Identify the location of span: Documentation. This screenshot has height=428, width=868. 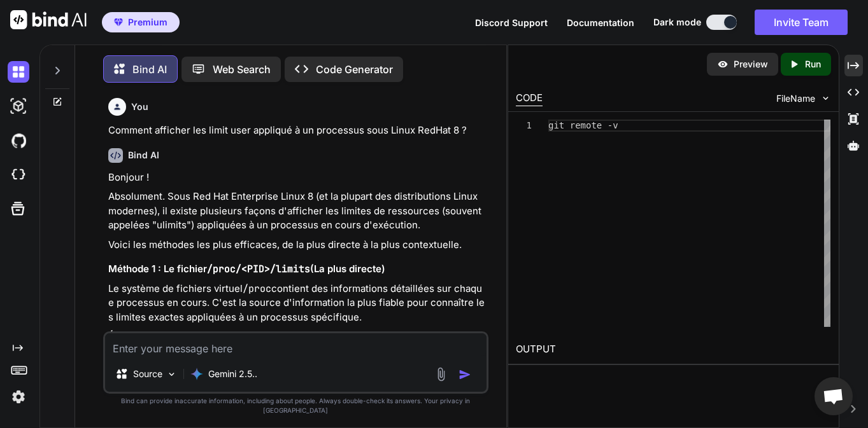
(600, 23).